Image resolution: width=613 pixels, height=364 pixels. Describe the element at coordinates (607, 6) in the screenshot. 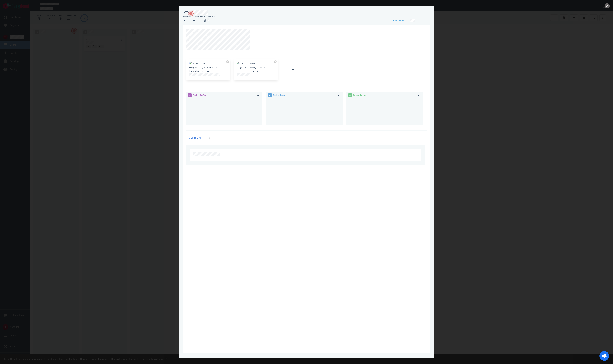

I see `button: close` at that location.